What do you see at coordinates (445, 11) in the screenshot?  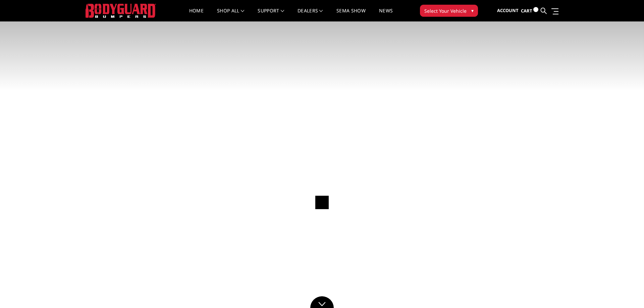 I see `span: Select Your Vehicle` at bounding box center [445, 11].